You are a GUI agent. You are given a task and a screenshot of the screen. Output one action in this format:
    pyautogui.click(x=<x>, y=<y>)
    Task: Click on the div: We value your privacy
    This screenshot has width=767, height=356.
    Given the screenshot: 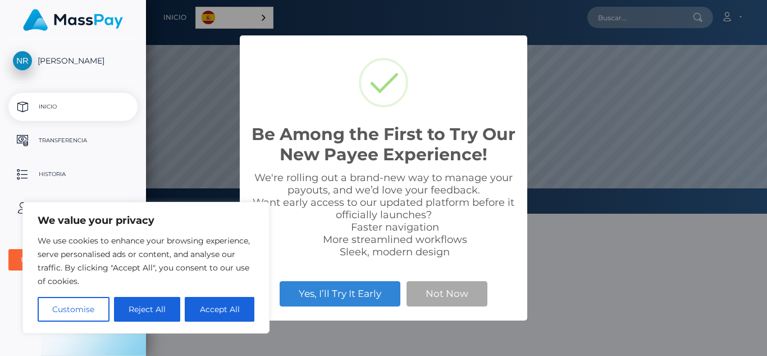 What is the action you would take?
    pyautogui.click(x=146, y=267)
    